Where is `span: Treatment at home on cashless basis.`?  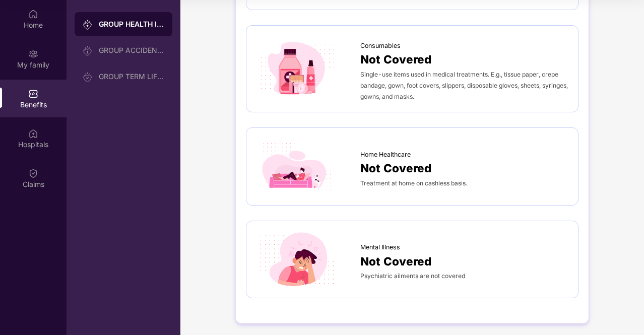 span: Treatment at home on cashless basis. is located at coordinates (414, 183).